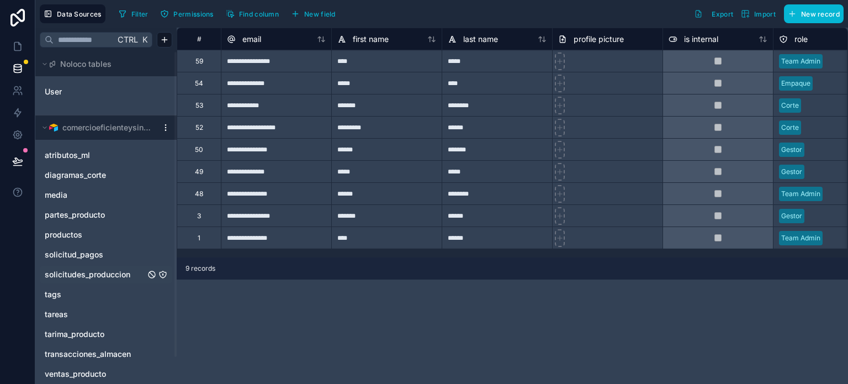 The height and width of the screenshot is (384, 848). What do you see at coordinates (95, 274) in the screenshot?
I see `a: solicitudes_produccion` at bounding box center [95, 274].